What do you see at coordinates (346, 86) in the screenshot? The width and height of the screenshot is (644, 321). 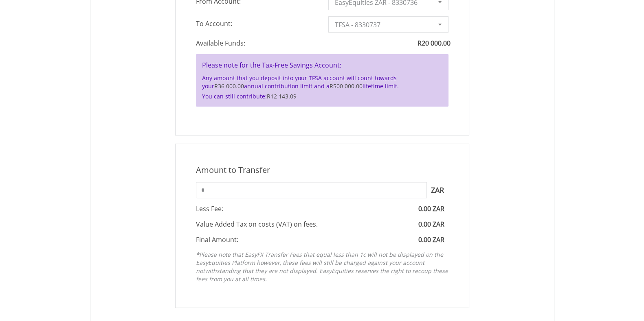 I see `span: R500 000.00` at bounding box center [346, 86].